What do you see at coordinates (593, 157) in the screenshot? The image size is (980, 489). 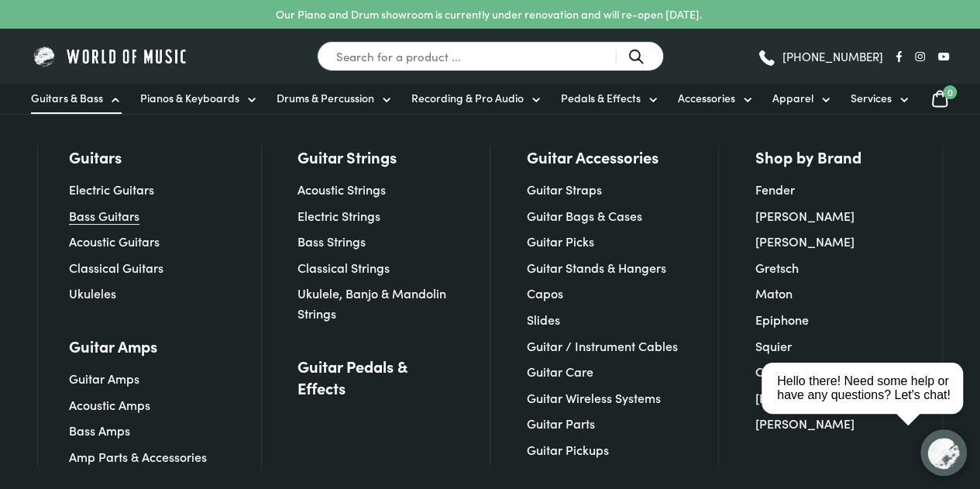 I see `a: Guitar Accessories` at bounding box center [593, 157].